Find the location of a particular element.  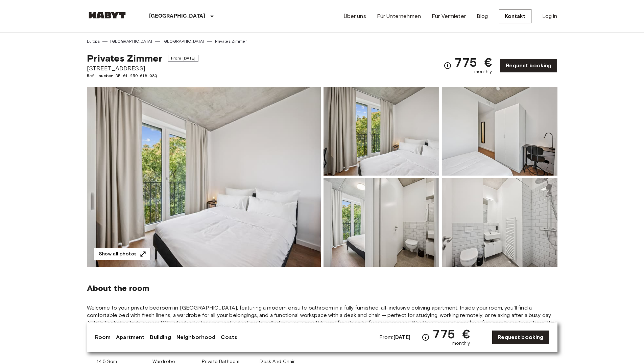

img: Marketing picture of unit DE-01-259-018-03Q is located at coordinates (204, 177).